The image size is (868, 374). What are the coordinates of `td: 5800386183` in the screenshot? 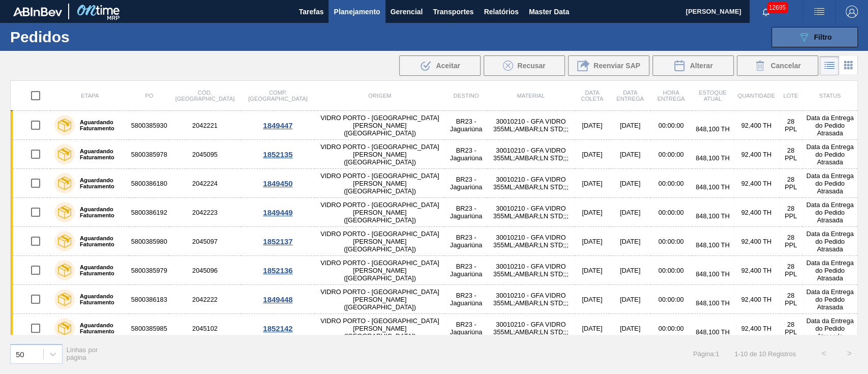 It's located at (149, 299).